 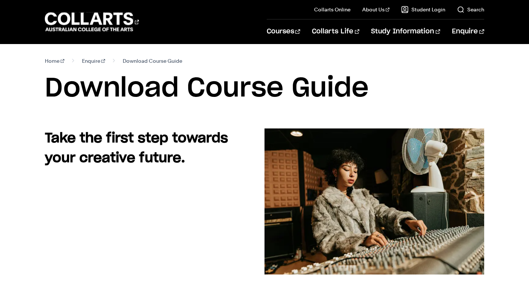 I want to click on a: About Us, so click(x=376, y=10).